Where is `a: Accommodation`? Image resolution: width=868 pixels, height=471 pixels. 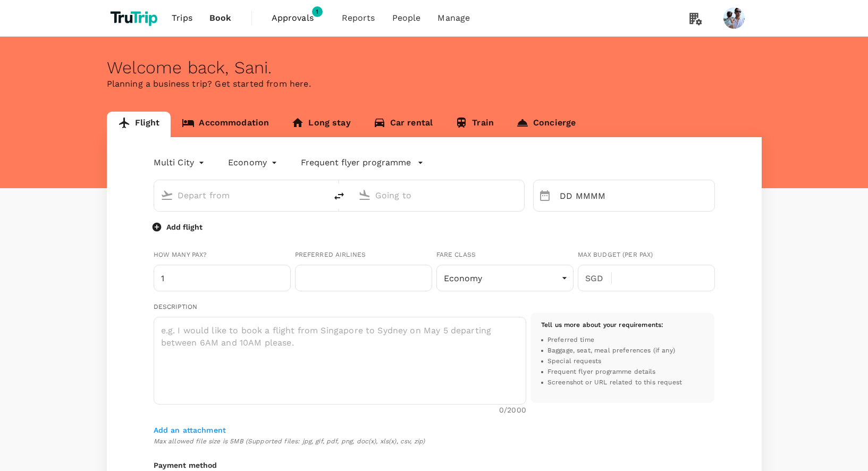 a: Accommodation is located at coordinates (225, 125).